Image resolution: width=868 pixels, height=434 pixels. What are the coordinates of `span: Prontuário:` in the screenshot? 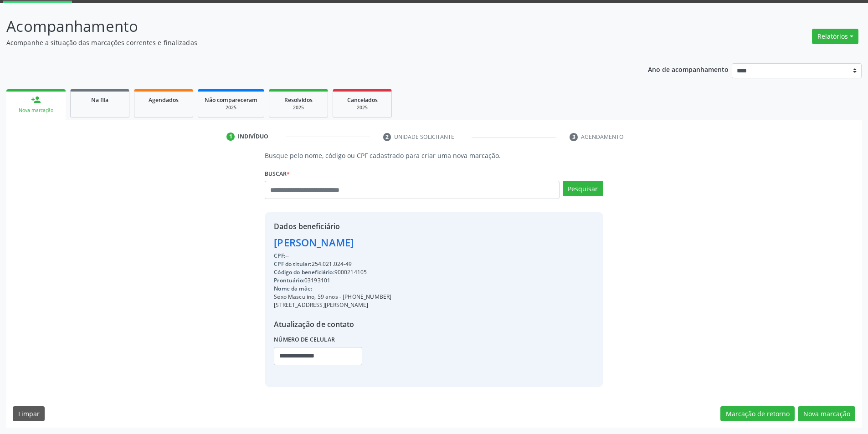 It's located at (289, 280).